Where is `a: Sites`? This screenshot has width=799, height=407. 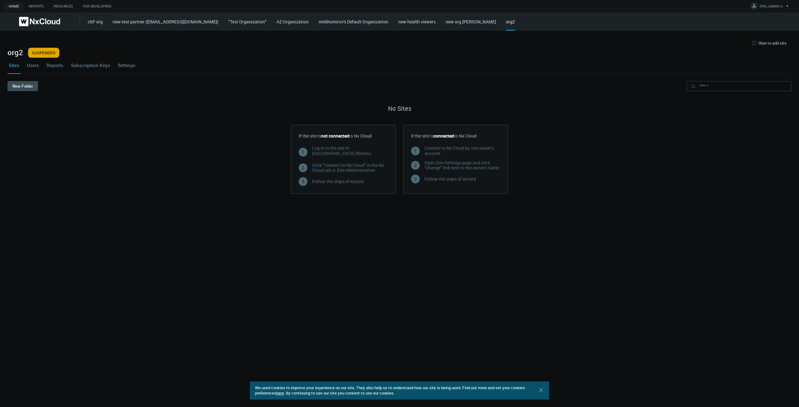 a: Sites is located at coordinates (14, 65).